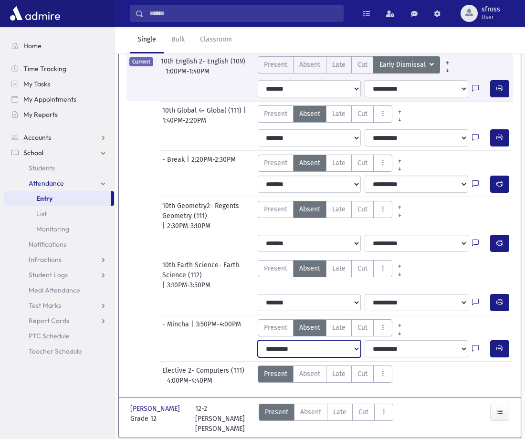 This screenshot has width=525, height=439. What do you see at coordinates (213, 163) in the screenshot?
I see `span: 2:20PM-2:30PM` at bounding box center [213, 163].